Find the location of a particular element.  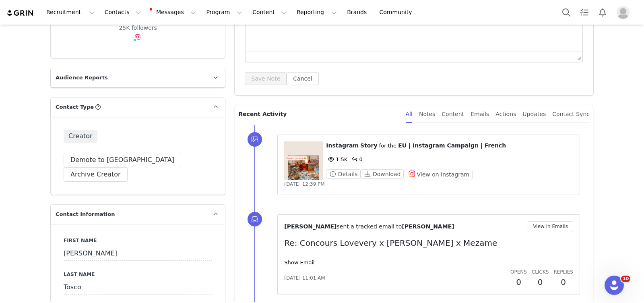

span: Replies is located at coordinates (563, 272).